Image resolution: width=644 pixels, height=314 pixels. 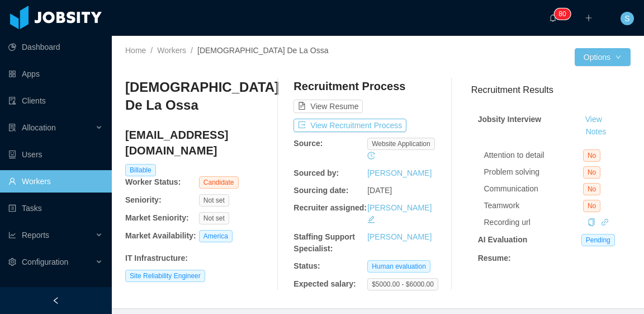 What do you see at coordinates (153, 182) in the screenshot?
I see `b: Worker Status:` at bounding box center [153, 182].